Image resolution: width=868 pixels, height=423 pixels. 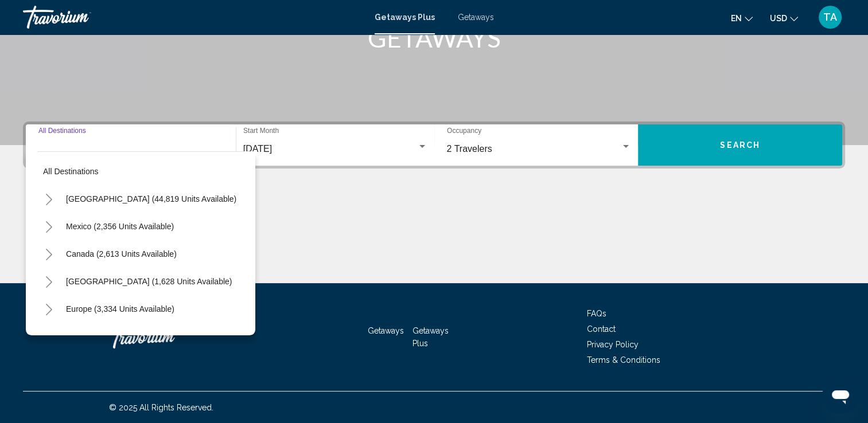 What do you see at coordinates (49, 226) in the screenshot?
I see `button: Toggle Mexico (2,356 units available)` at bounding box center [49, 226].